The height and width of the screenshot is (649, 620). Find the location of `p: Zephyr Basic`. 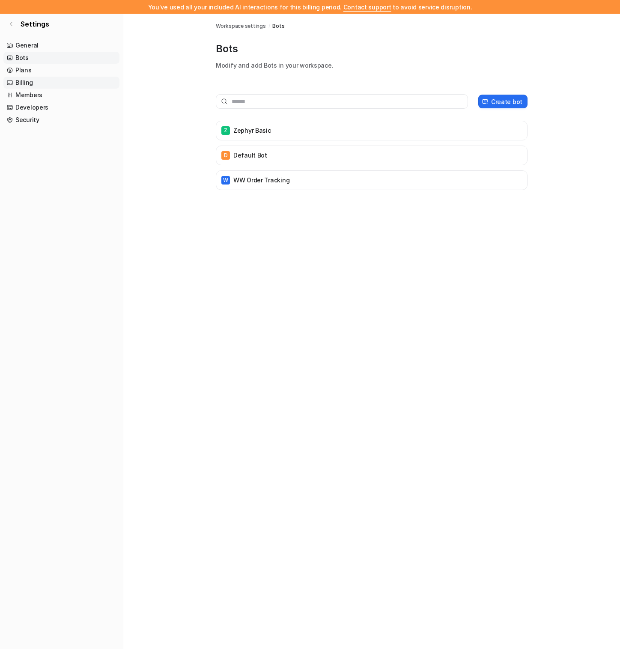

p: Zephyr Basic is located at coordinates (252, 131).